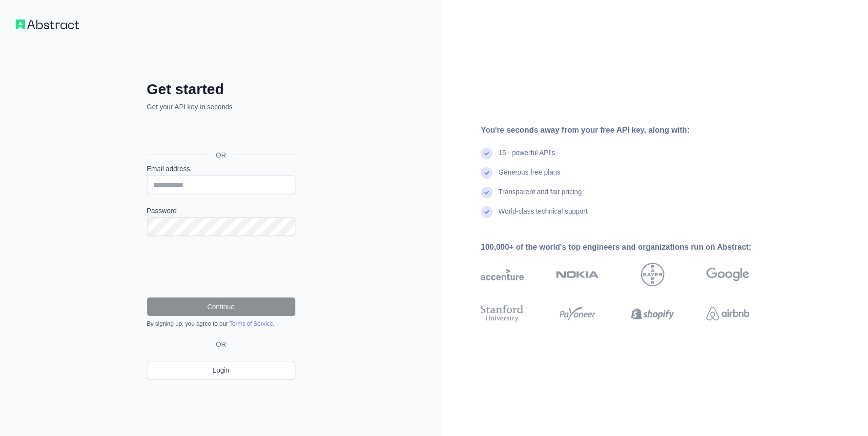 The height and width of the screenshot is (436, 868). What do you see at coordinates (221, 107) in the screenshot?
I see `p: Get your API key in seconds` at bounding box center [221, 107].